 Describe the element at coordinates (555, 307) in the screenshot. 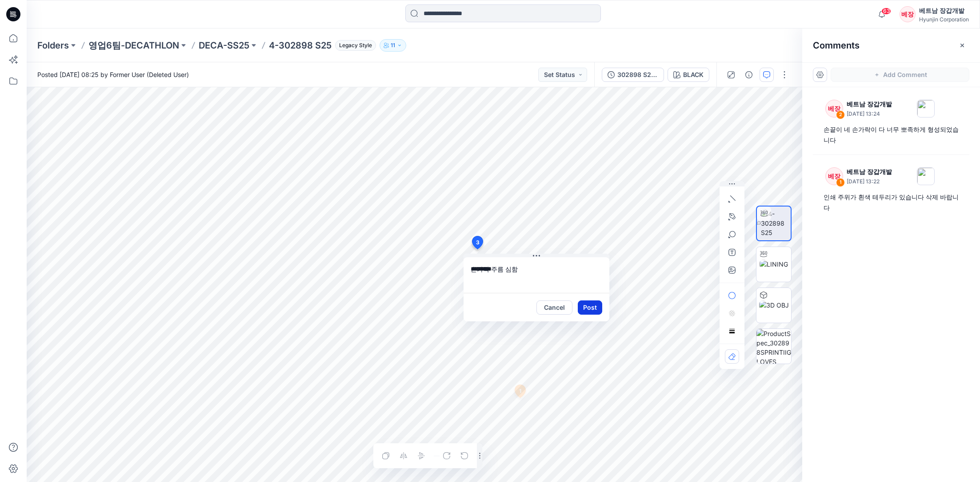

I see `button: Cancel` at that location.